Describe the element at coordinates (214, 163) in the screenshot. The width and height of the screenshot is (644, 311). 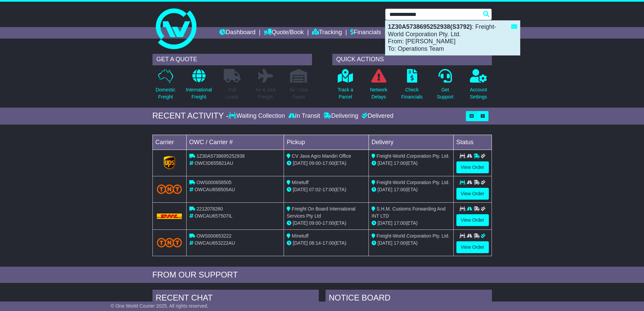
I see `span: OWCID655821AU` at that location.